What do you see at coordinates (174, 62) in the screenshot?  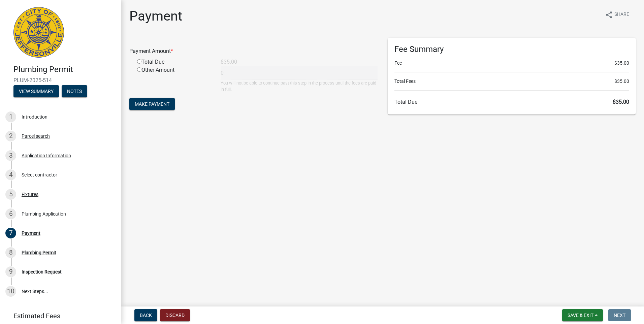 I see `div: Total Due` at bounding box center [174, 62].